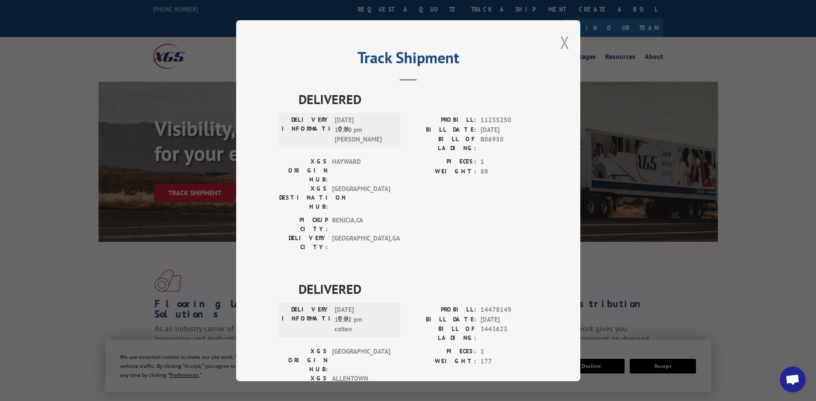 Image resolution: width=816 pixels, height=401 pixels. What do you see at coordinates (509, 334) in the screenshot?
I see `span: 3443623` at bounding box center [509, 334].